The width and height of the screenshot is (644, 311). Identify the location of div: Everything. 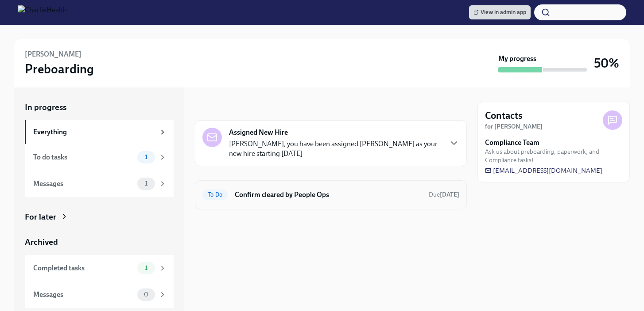
(94, 133).